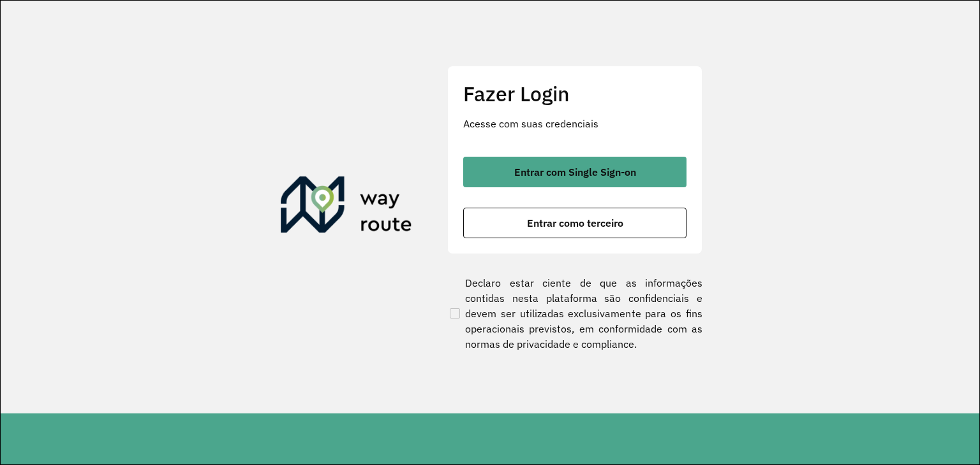  What do you see at coordinates (575, 223) in the screenshot?
I see `span: Entrar como terceiro` at bounding box center [575, 223].